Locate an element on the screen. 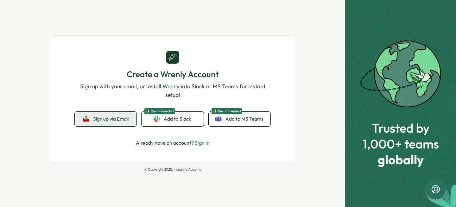 Image resolution: width=456 pixels, height=207 pixels. button: Sign up via Email is located at coordinates (105, 119).